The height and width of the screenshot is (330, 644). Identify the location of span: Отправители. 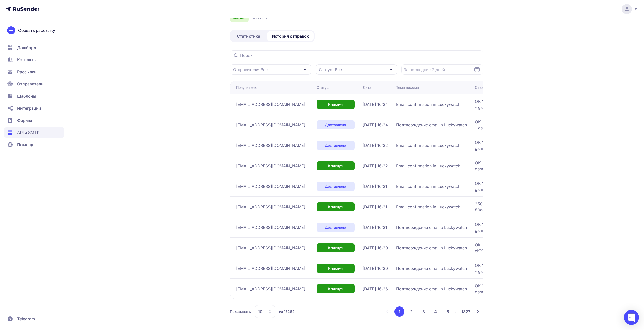
(30, 84).